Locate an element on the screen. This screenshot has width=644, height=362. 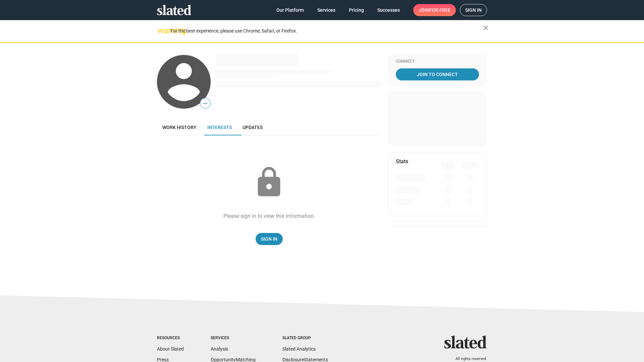
a: Sign In is located at coordinates (269, 239).